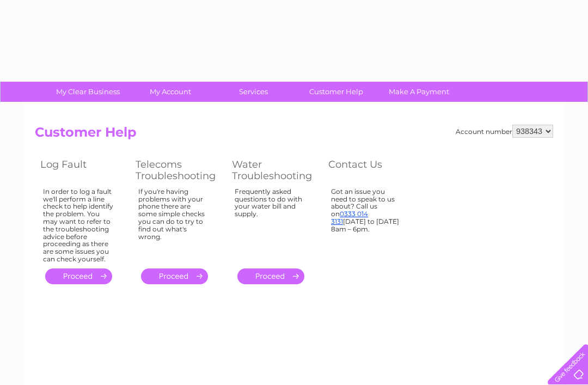 This screenshot has width=588, height=385. What do you see at coordinates (418, 92) in the screenshot?
I see `a: Make A Payment` at bounding box center [418, 92].